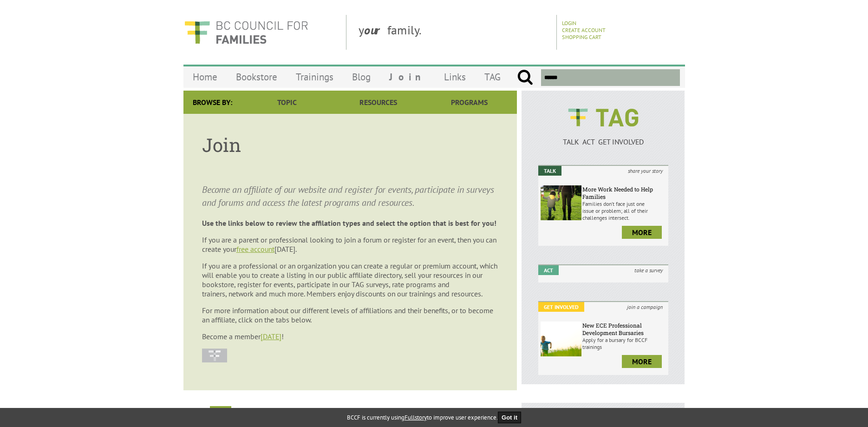 This screenshot has width=868, height=427. I want to click on i: join a campaign, so click(645, 306).